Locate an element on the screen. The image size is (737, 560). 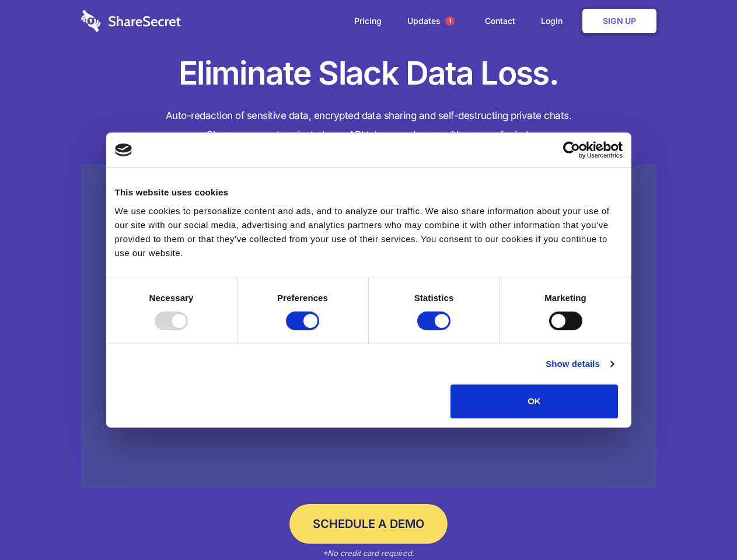
a: Contact is located at coordinates (500, 21).